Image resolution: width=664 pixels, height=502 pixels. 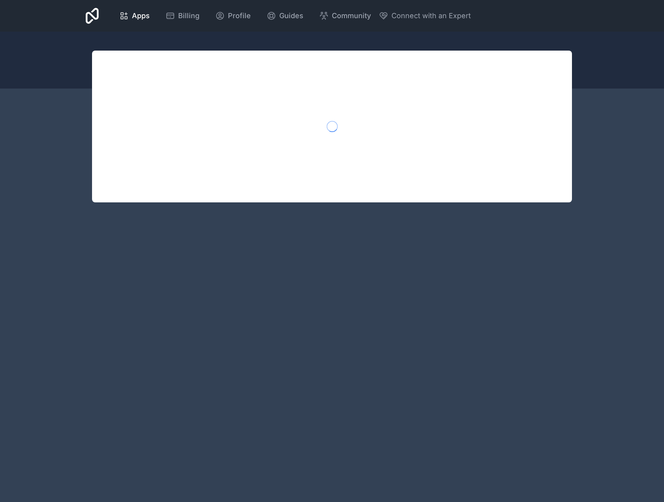 I want to click on a: Apps, so click(x=134, y=16).